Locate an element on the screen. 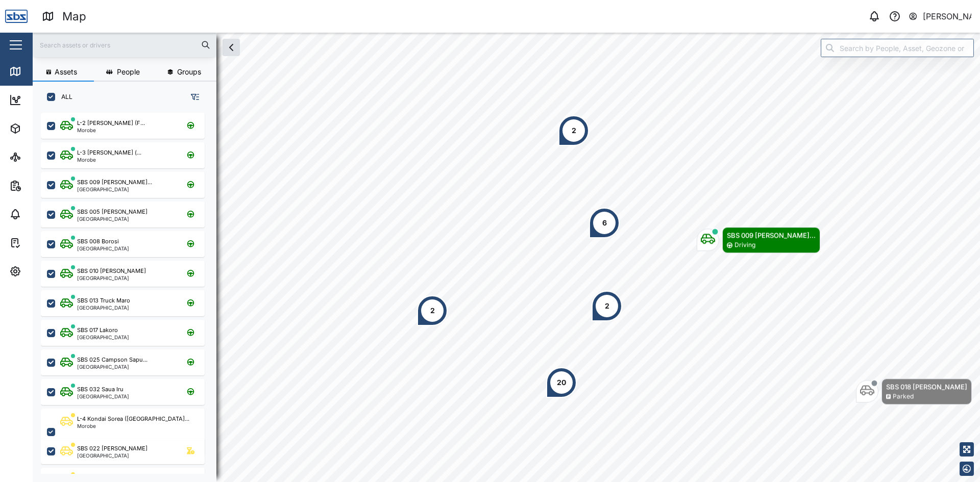  div: Reports is located at coordinates (44, 186).